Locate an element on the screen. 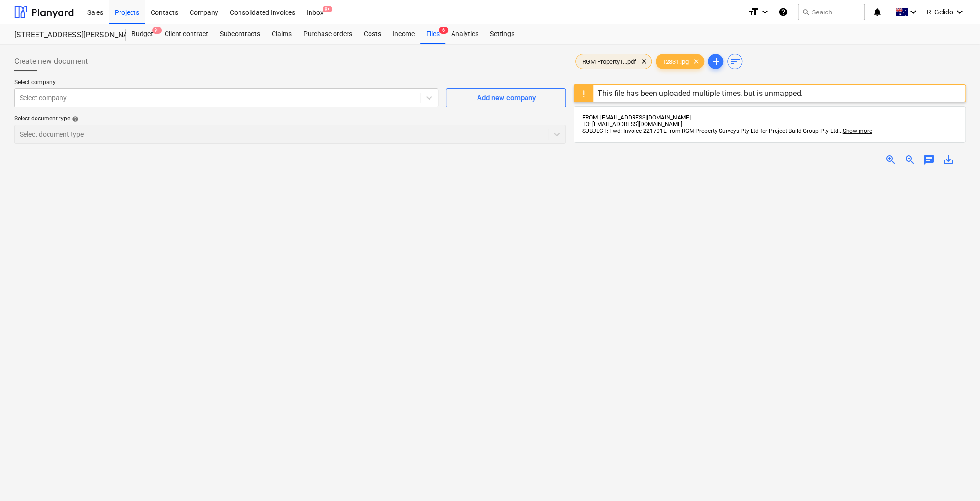 Image resolution: width=980 pixels, height=501 pixels. span: chat is located at coordinates (929, 160).